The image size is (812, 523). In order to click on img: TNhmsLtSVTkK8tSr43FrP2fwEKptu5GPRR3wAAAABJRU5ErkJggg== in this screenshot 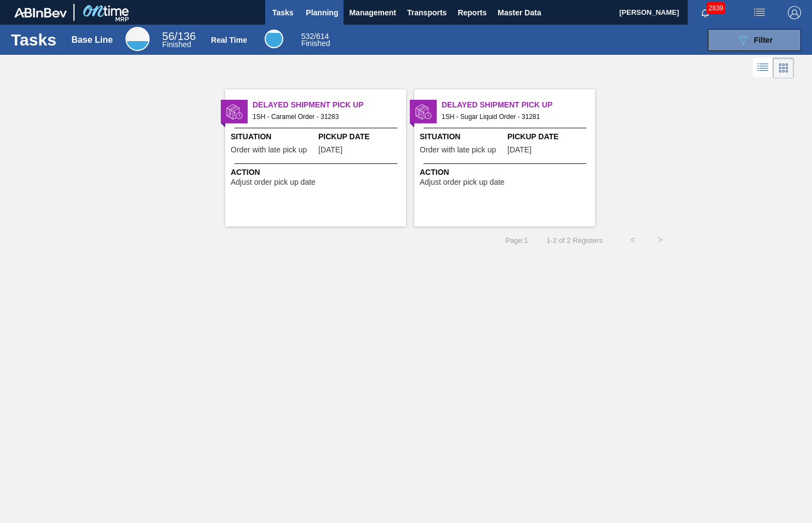, I will do `click(41, 13)`.